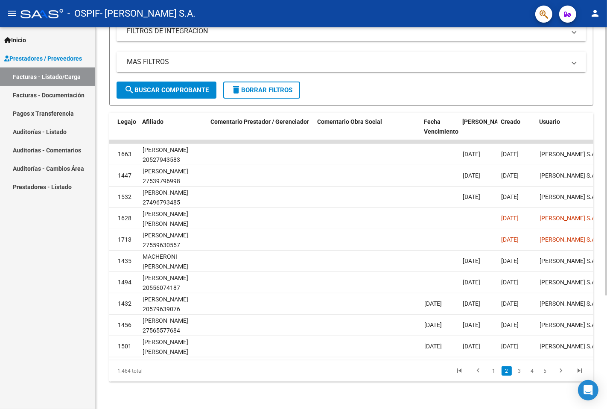 The width and height of the screenshot is (607, 409). Describe the element at coordinates (350, 122) in the screenshot. I see `span: Comentario Obra Social` at that location.